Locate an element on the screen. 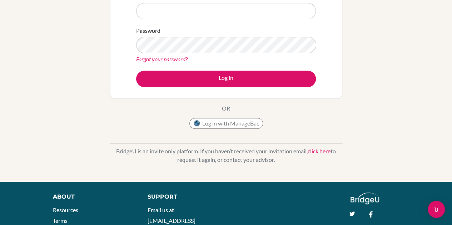 The image size is (452, 225). img: logo_white@2x-f4f0deed5e89b7ecb1c2cc34c3e3d731f90f0f143d5ea2071677605dd97b5244.png is located at coordinates (364, 198).